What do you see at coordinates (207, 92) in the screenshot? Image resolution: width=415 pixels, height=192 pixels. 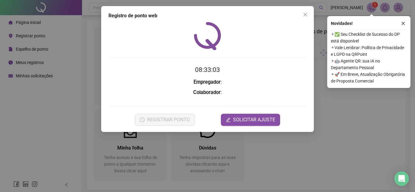 I see `strong: Colaborador` at bounding box center [207, 92].